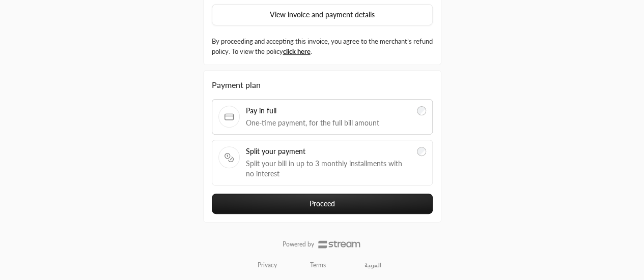 The image size is (644, 280). I want to click on p: Powered by, so click(298, 244).